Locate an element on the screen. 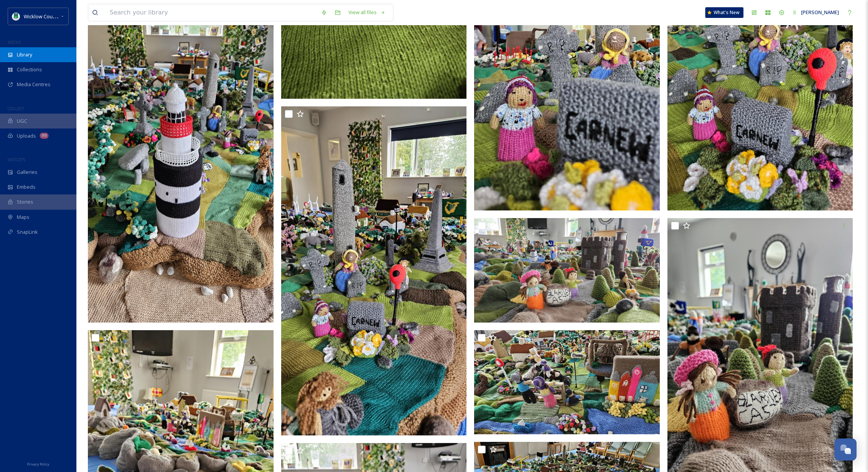 The image size is (868, 472). span: COLLECT is located at coordinates (16, 108).